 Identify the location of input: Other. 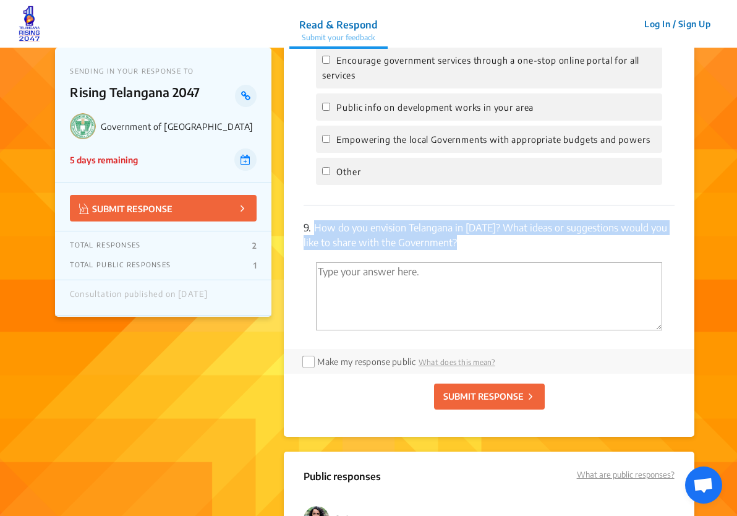
(326, 171).